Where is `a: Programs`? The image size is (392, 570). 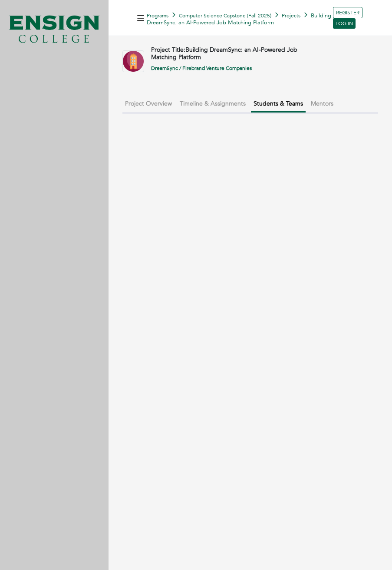
a: Programs is located at coordinates (158, 16).